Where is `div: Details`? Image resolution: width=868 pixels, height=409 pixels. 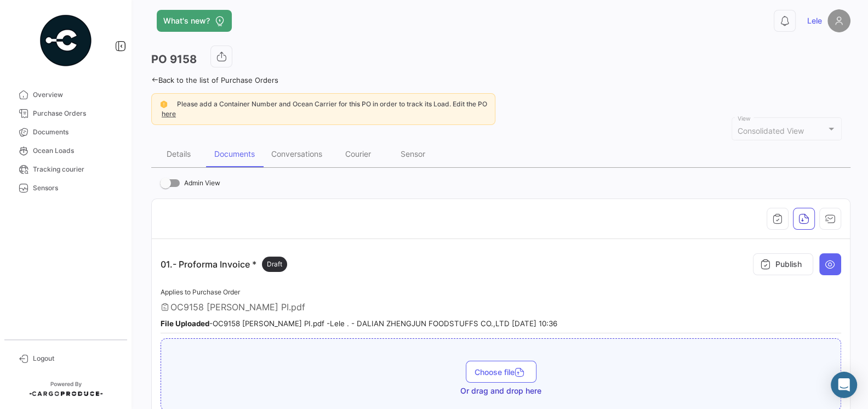
div: Details is located at coordinates (179, 154).